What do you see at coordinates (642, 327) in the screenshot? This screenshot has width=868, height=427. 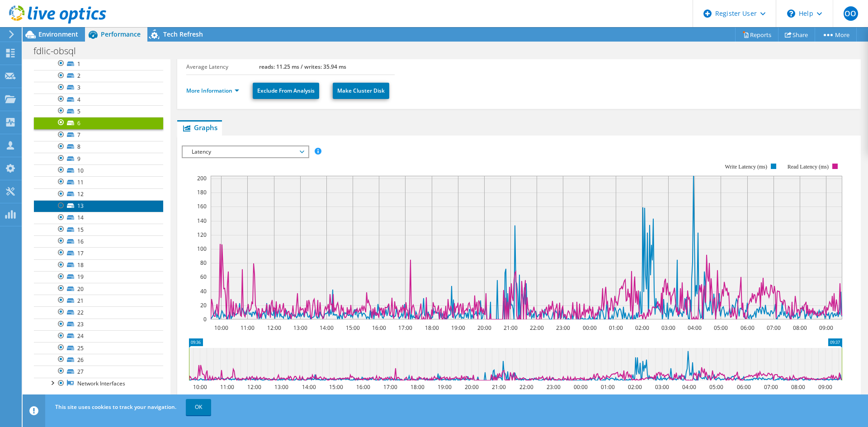 I see `text: 02:00` at bounding box center [642, 327].